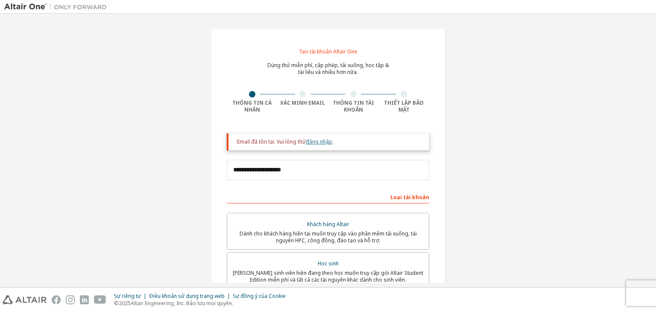 This screenshot has width=656, height=312. Describe the element at coordinates (319, 141) in the screenshot. I see `a: đăng nhập` at that location.